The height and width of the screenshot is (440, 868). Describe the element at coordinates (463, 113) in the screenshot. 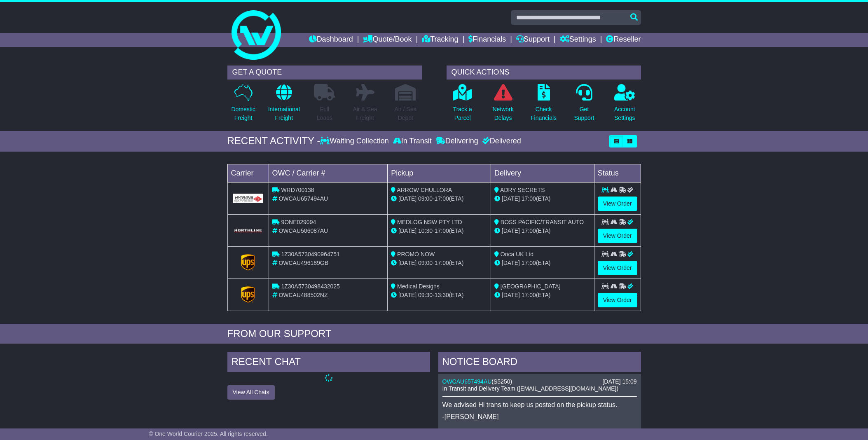

I see `p: Track a Parcel` at that location.